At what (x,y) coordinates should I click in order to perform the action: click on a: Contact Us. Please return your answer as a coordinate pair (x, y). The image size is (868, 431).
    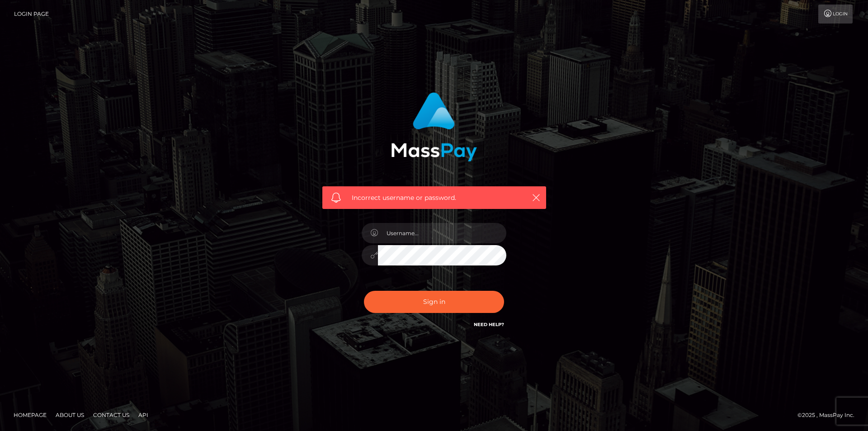
    Looking at the image, I should click on (111, 415).